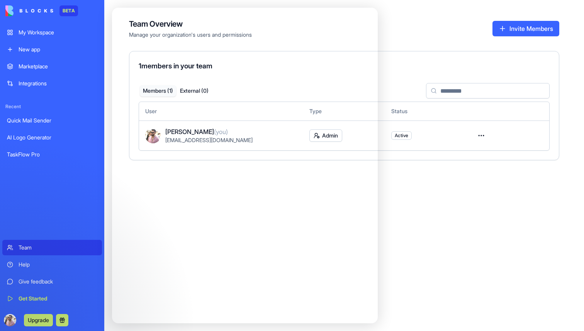  What do you see at coordinates (38, 320) in the screenshot?
I see `a: Upgrade` at bounding box center [38, 320].